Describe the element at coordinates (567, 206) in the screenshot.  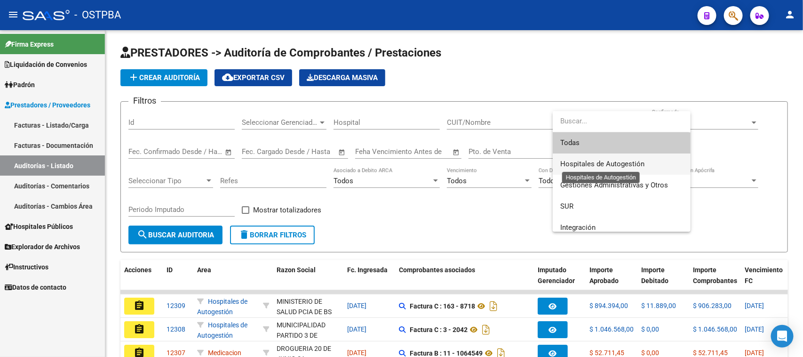
I see `span: SUR` at that location.